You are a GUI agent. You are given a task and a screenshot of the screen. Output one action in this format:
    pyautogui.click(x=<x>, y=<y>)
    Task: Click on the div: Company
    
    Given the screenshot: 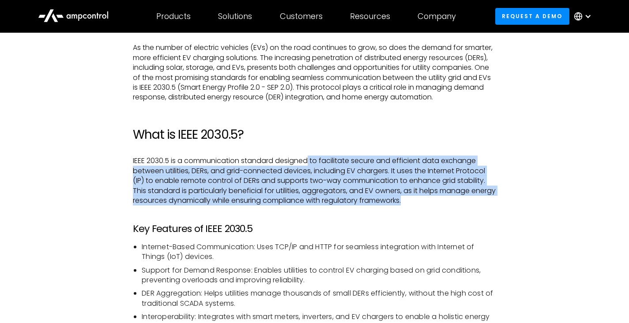 What is the action you would take?
    pyautogui.click(x=437, y=16)
    